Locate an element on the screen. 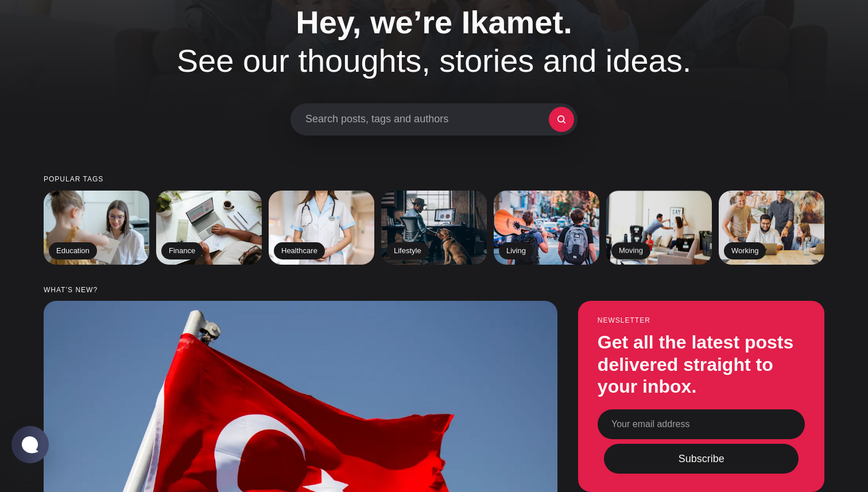  a: Working is located at coordinates (772, 228).